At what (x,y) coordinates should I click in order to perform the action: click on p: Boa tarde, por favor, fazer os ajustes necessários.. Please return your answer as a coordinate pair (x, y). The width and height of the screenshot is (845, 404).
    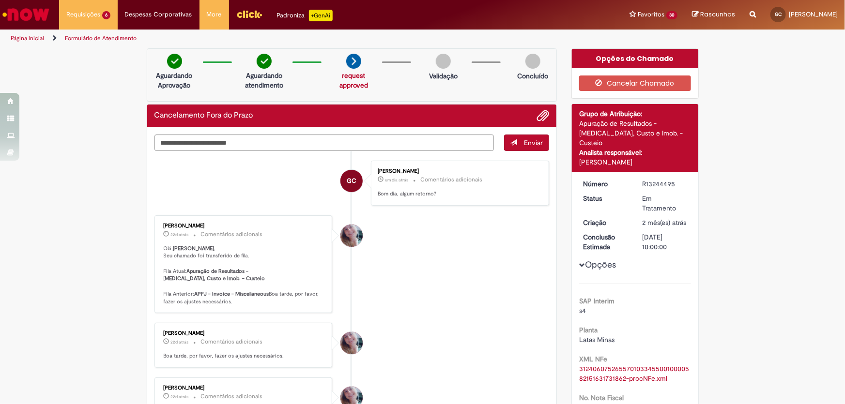
    Looking at the image, I should click on (244, 356).